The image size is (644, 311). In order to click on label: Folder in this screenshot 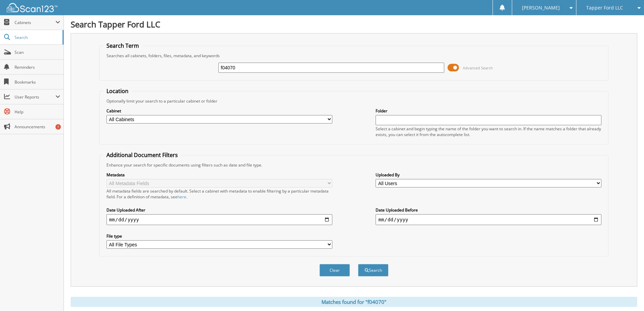, I will do `click(488, 110)`.